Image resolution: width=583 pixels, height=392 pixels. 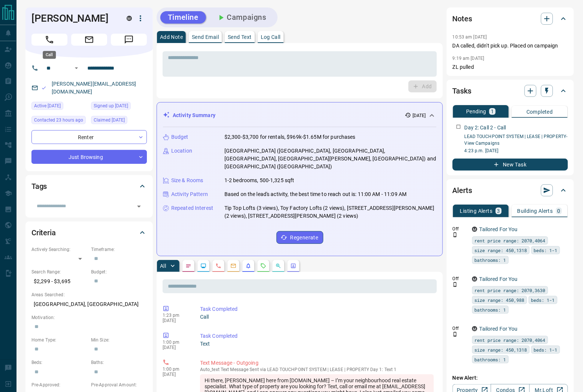 I want to click on p: Task Completed, so click(x=317, y=336).